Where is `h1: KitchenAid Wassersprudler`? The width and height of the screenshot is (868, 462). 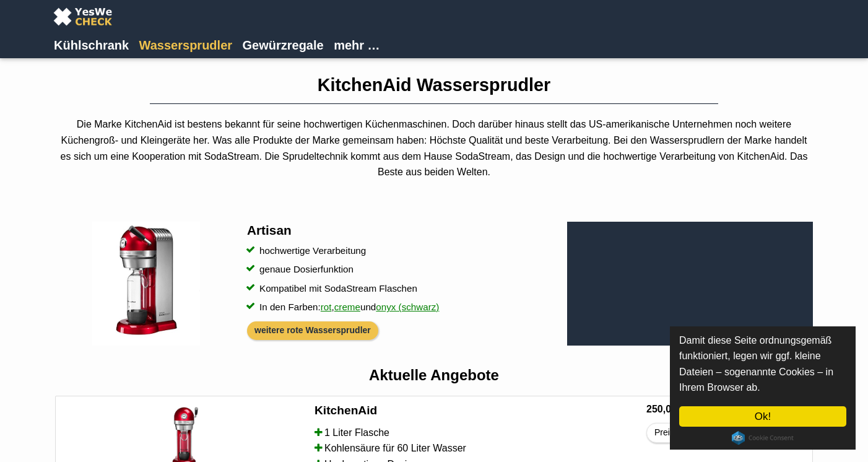
h1: KitchenAid Wassersprudler is located at coordinates (434, 85).